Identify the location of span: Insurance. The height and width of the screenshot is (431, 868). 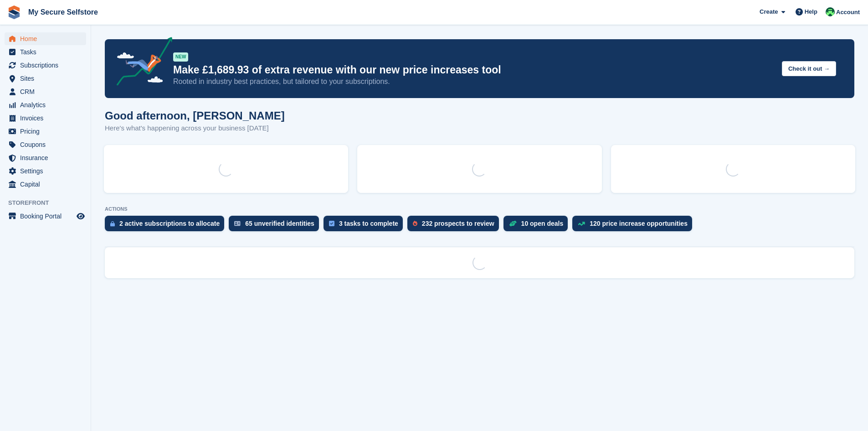
(47, 158).